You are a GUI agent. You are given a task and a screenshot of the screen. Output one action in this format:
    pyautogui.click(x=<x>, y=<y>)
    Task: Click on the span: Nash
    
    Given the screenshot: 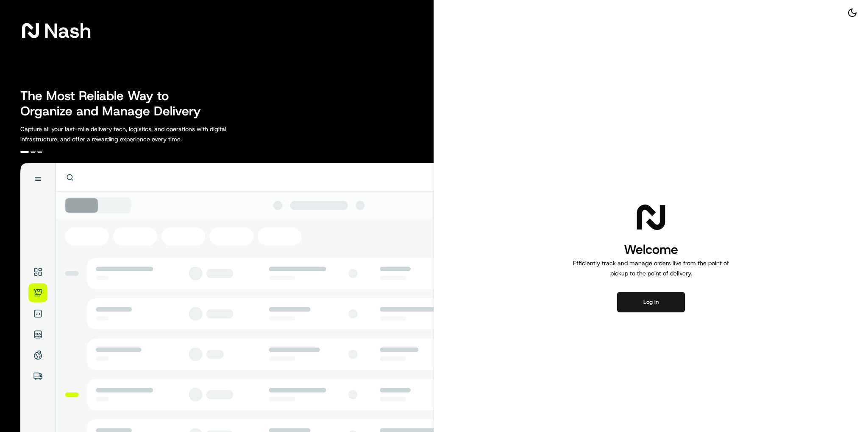 What is the action you would take?
    pyautogui.click(x=67, y=31)
    